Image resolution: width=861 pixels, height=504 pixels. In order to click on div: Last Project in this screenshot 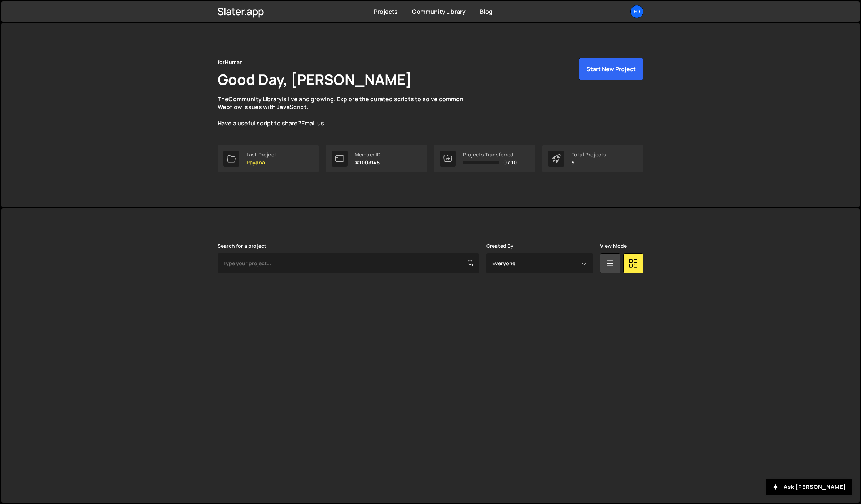, I will do `click(261, 155)`.